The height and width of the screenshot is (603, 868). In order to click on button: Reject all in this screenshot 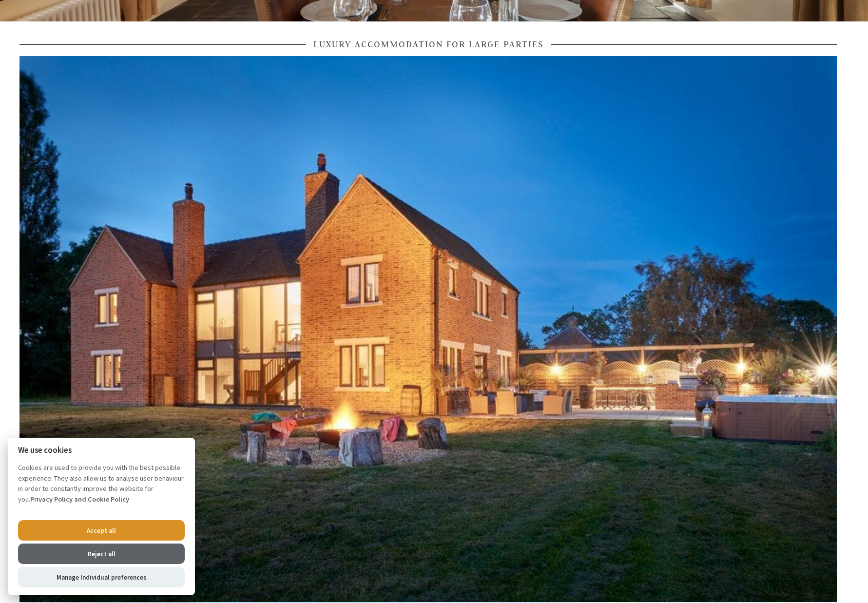, I will do `click(101, 554)`.